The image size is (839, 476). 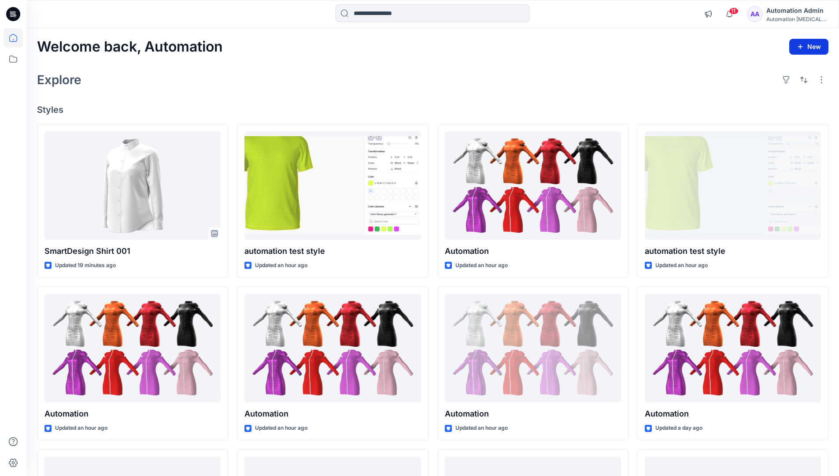 I want to click on h2: Explore, so click(x=59, y=80).